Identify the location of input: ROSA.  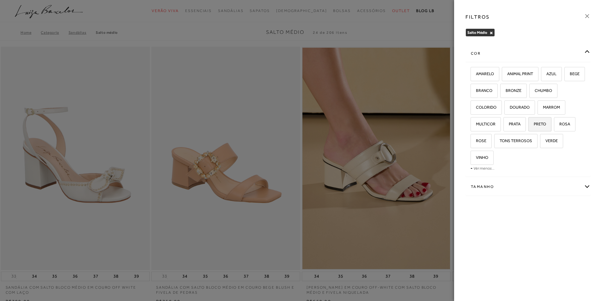
(556, 125).